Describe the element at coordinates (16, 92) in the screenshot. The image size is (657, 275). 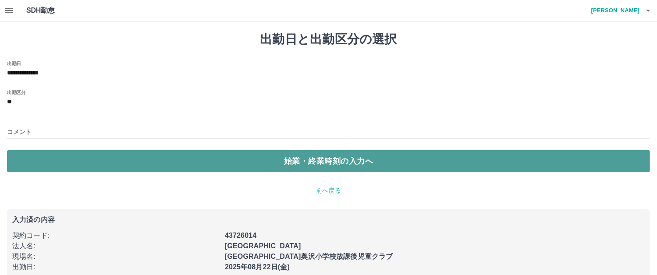
I see `label: 出勤区分` at that location.